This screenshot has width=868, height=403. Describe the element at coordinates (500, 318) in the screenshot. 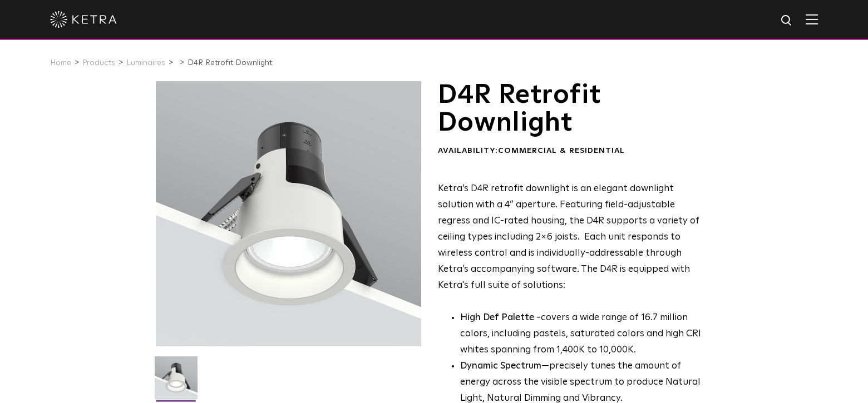

I see `strong: High Def Palette -` at that location.